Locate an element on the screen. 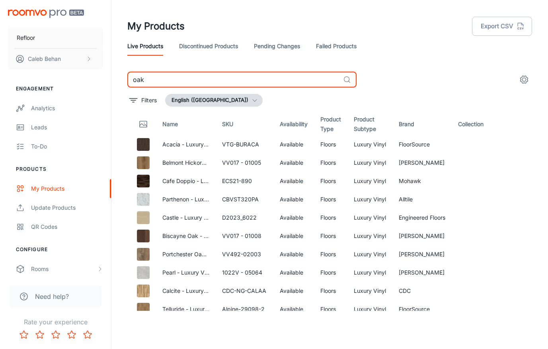 The width and height of the screenshot is (548, 349). div: QR Codes is located at coordinates (67, 227).